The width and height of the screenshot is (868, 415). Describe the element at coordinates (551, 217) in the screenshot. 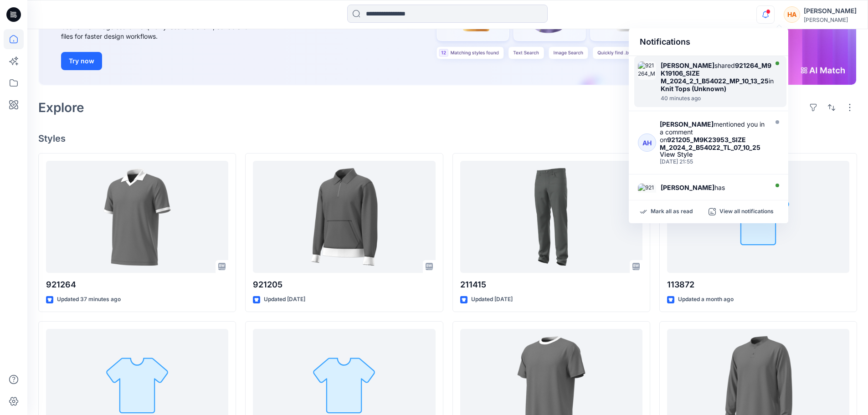

I see `a: 211415` at that location.